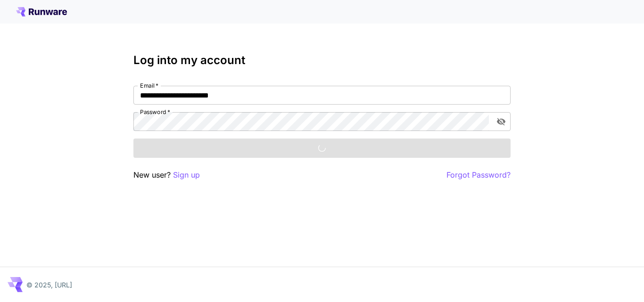 This screenshot has width=644, height=302. I want to click on p: New user?, so click(166, 175).